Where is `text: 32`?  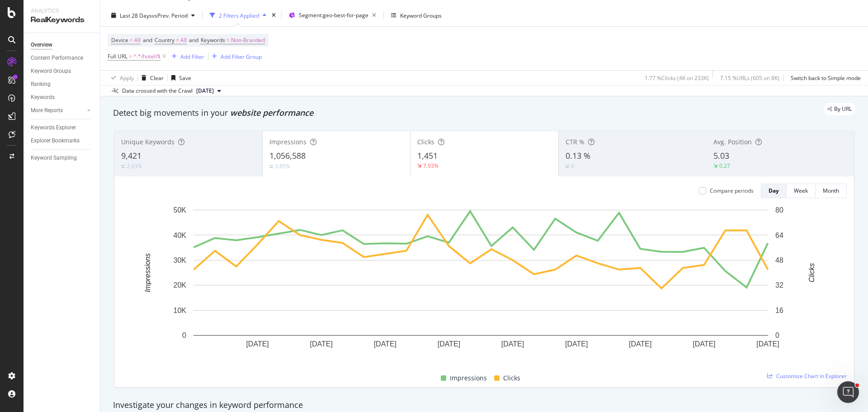
text: 32 is located at coordinates (779, 285).